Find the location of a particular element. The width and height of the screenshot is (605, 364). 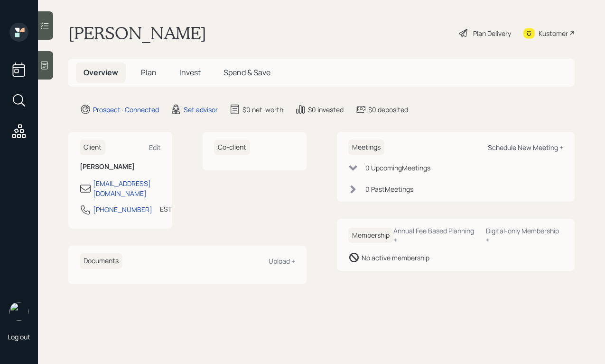

div: Upload + is located at coordinates (282, 261).